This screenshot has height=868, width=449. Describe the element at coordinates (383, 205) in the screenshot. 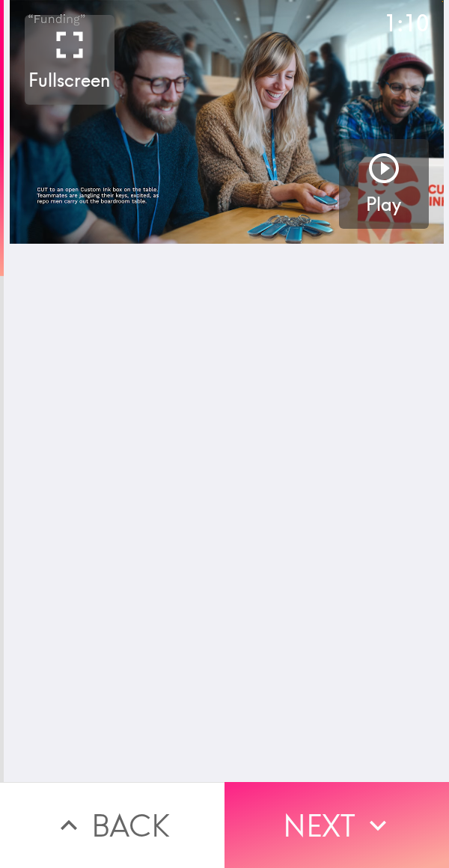

I see `h5: Play` at that location.